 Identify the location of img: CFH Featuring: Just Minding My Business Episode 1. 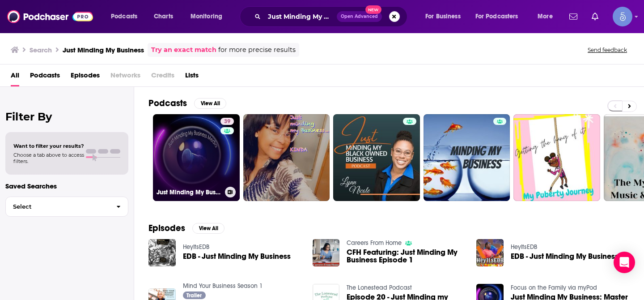
(326, 252).